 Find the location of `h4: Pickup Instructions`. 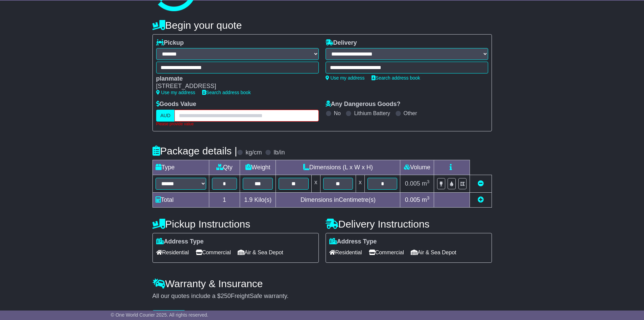

h4: Pickup Instructions is located at coordinates (236, 224).